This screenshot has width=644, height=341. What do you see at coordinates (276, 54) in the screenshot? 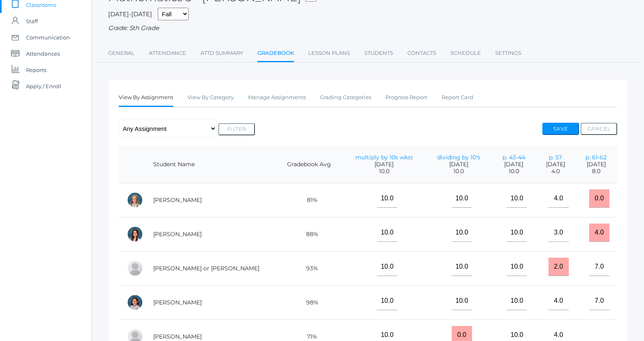
I see `a: Gradebook` at bounding box center [276, 54].